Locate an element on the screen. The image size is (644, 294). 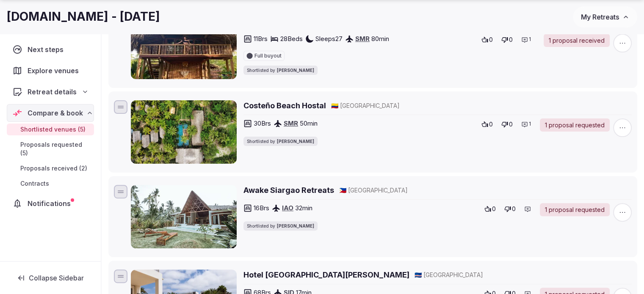
img: Awake Siargao Retreats is located at coordinates (184, 217).